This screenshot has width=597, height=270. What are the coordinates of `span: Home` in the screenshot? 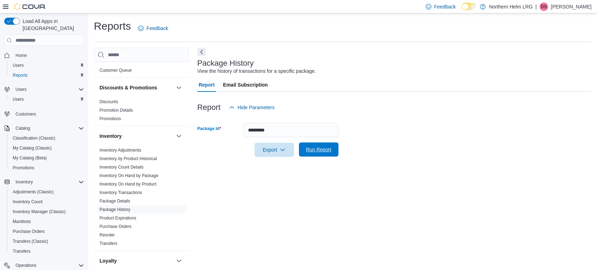 It's located at (48, 55).